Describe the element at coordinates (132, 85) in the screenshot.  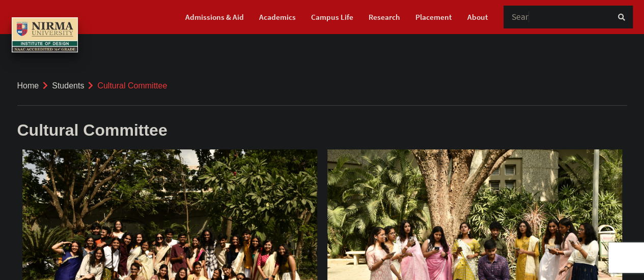
I see `span: Cultural Committee` at that location.